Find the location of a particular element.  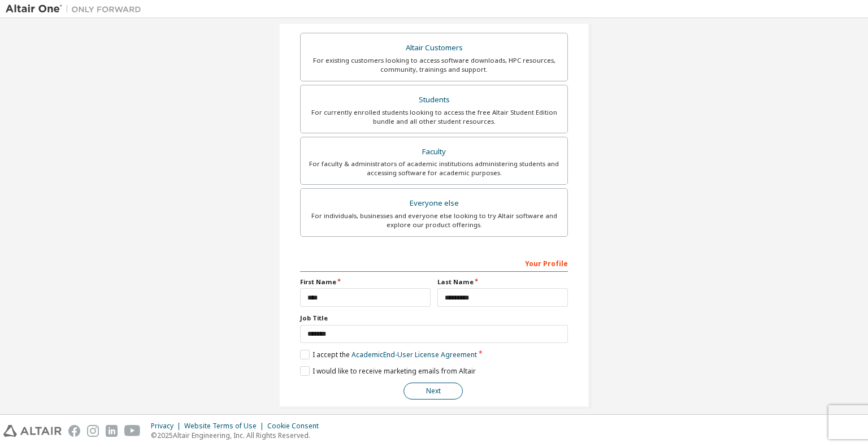

div: For existing customers looking to access software downloads, HPC resources, community, trainings ... is located at coordinates (434, 65).